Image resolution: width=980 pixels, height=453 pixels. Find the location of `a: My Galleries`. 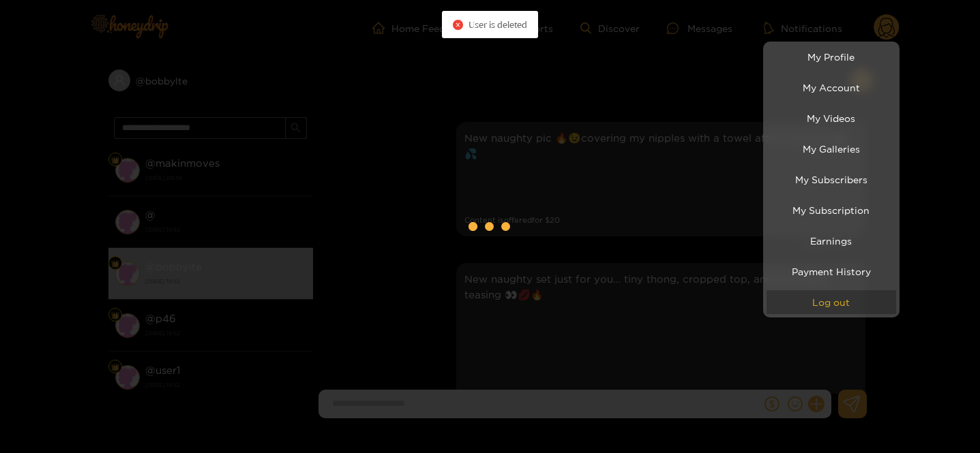

a: My Galleries is located at coordinates (831, 148).